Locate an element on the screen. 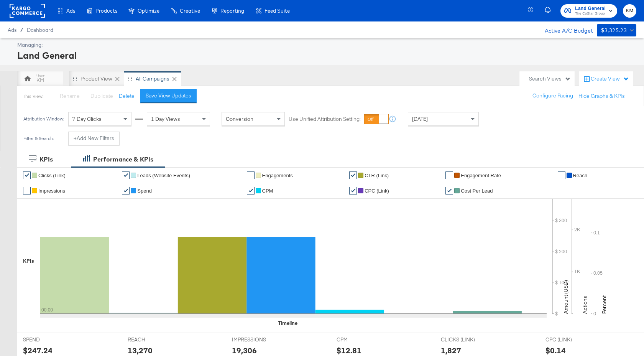  span: Leads (Website Events) is located at coordinates (164, 175).